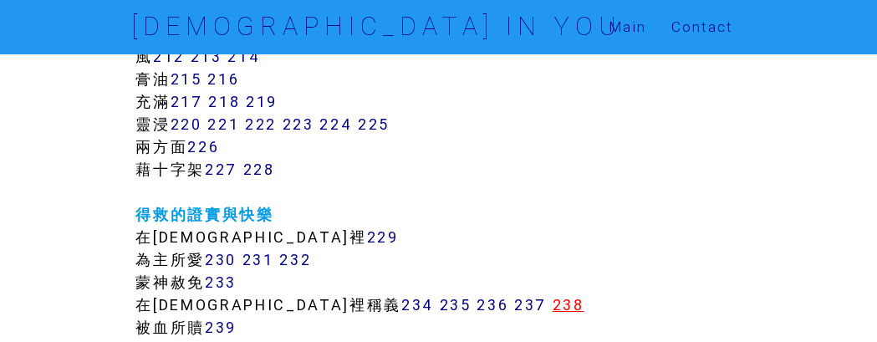 The height and width of the screenshot is (342, 877). I want to click on a: 239, so click(221, 327).